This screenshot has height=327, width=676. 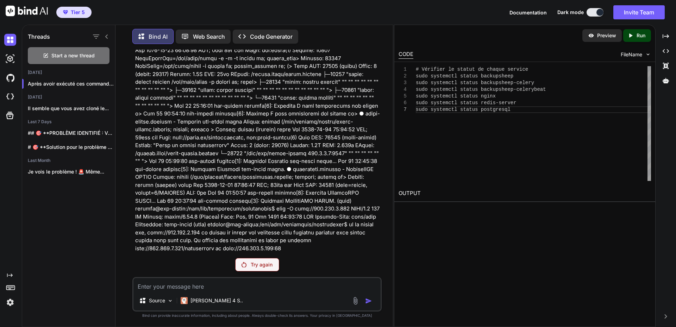 What do you see at coordinates (607, 36) in the screenshot?
I see `p: Preview` at bounding box center [607, 36].